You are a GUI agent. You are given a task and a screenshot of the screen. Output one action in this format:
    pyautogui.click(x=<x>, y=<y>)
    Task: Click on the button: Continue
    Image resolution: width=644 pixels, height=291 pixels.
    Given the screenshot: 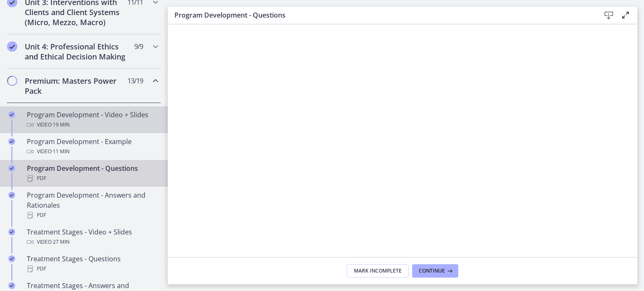 What is the action you would take?
    pyautogui.click(x=435, y=271)
    